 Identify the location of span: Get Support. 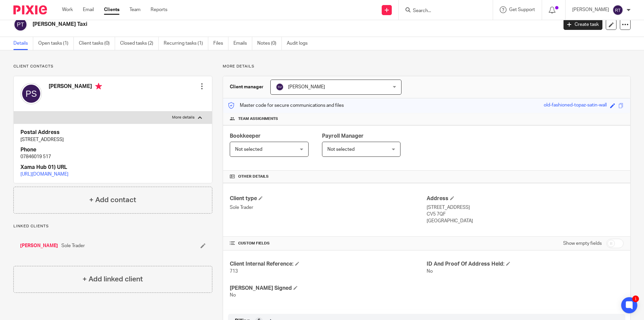
(522, 10).